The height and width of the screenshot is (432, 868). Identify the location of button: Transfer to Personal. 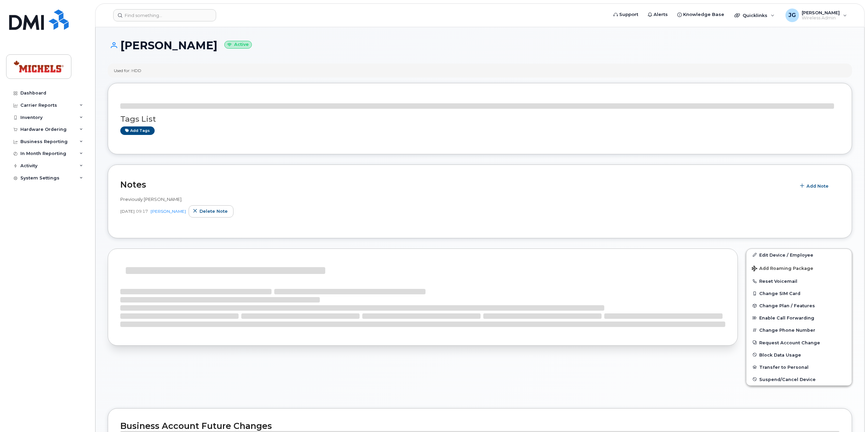
(799, 367).